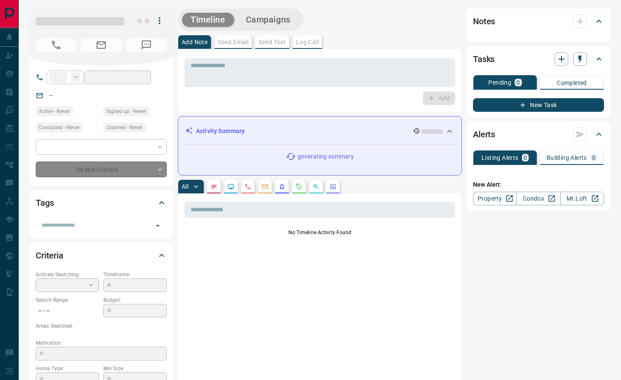  I want to click on h2: Notes, so click(484, 21).